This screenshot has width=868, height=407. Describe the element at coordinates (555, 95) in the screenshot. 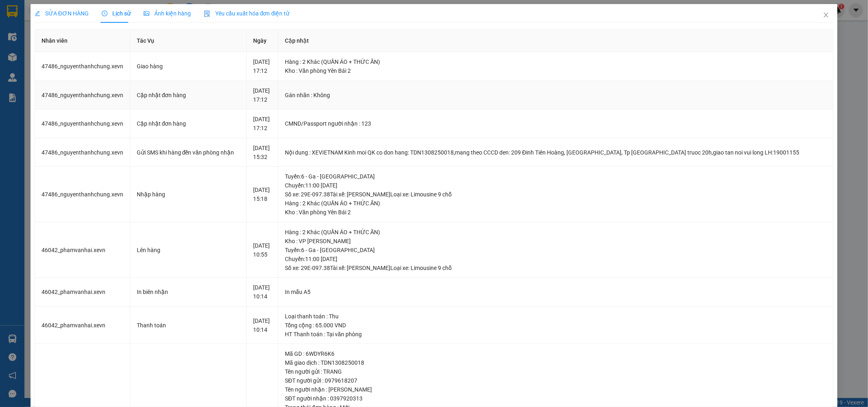

I see `div: Gán nhãn : Không` at that location.